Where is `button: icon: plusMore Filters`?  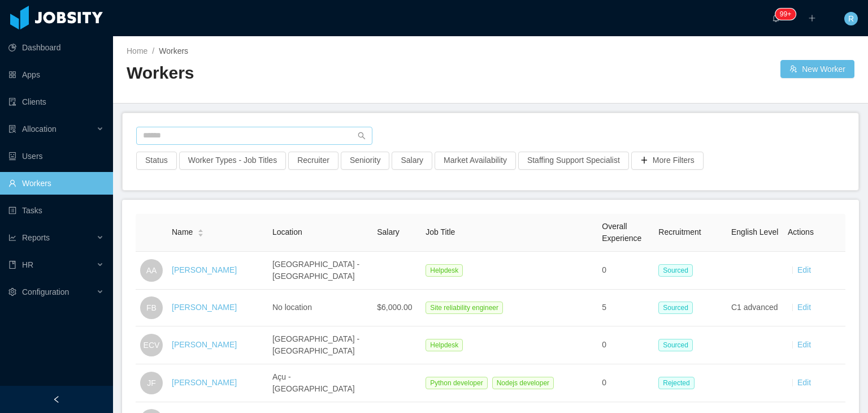
button: icon: plusMore Filters is located at coordinates (667, 161).